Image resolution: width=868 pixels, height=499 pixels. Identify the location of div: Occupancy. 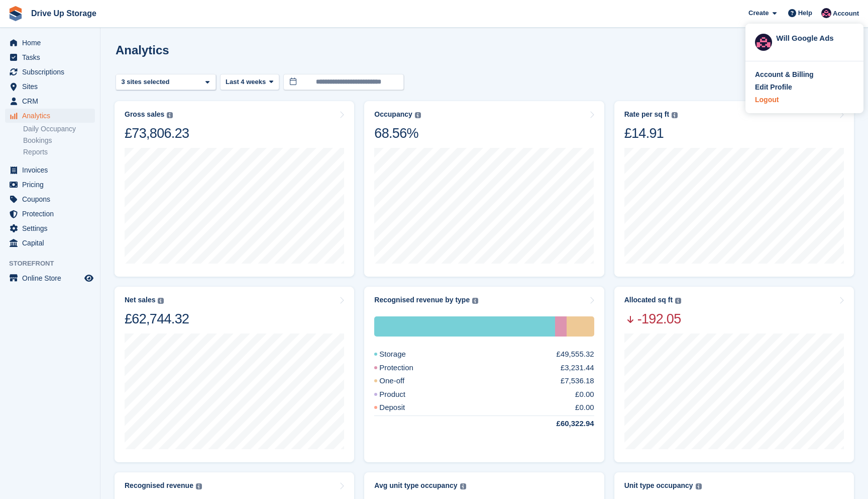
(393, 114).